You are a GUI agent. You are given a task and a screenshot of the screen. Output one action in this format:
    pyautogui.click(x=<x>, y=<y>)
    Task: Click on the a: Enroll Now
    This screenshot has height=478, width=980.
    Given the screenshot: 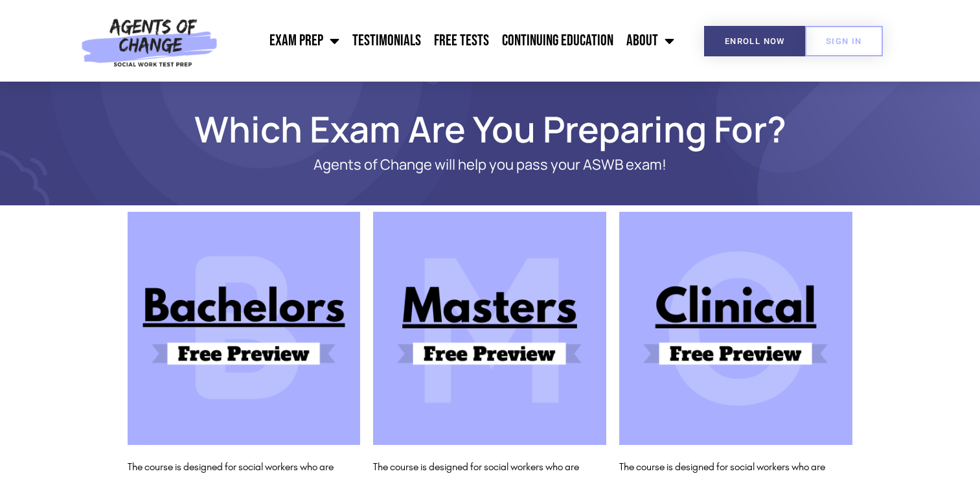 What is the action you would take?
    pyautogui.click(x=755, y=40)
    